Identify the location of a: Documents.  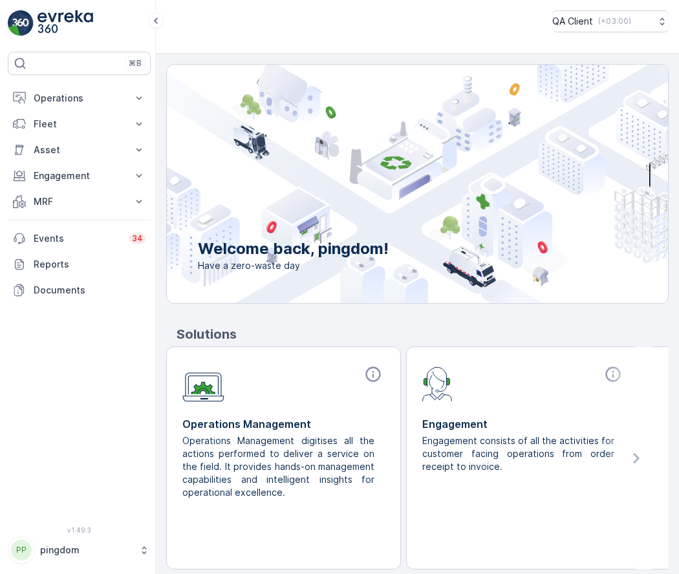
(79, 290).